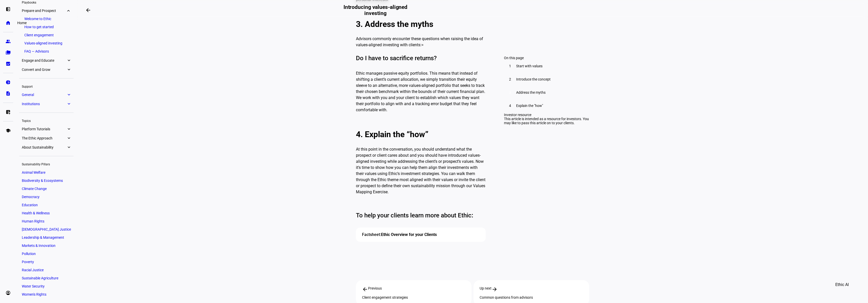  What do you see at coordinates (34, 294) in the screenshot?
I see `span: Women's Rights` at bounding box center [34, 294].